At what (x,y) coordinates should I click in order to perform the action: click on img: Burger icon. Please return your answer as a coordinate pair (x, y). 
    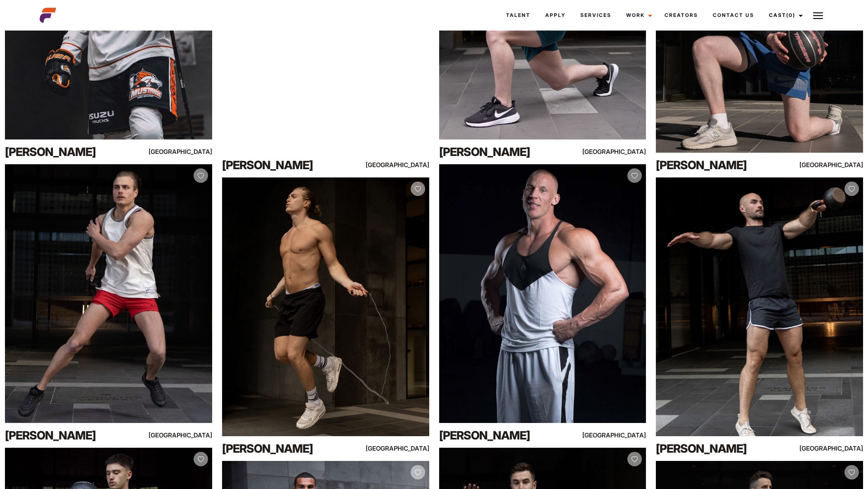
    Looking at the image, I should click on (818, 15).